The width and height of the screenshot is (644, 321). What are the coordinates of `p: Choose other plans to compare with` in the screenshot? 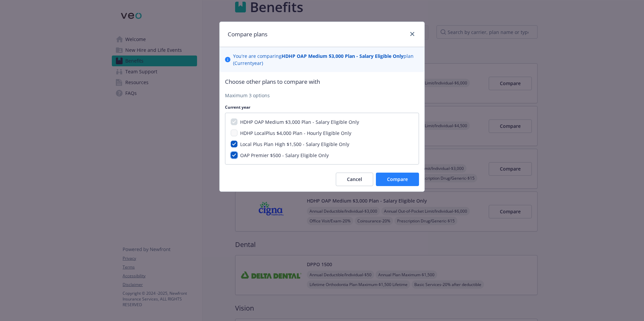 It's located at (322, 82).